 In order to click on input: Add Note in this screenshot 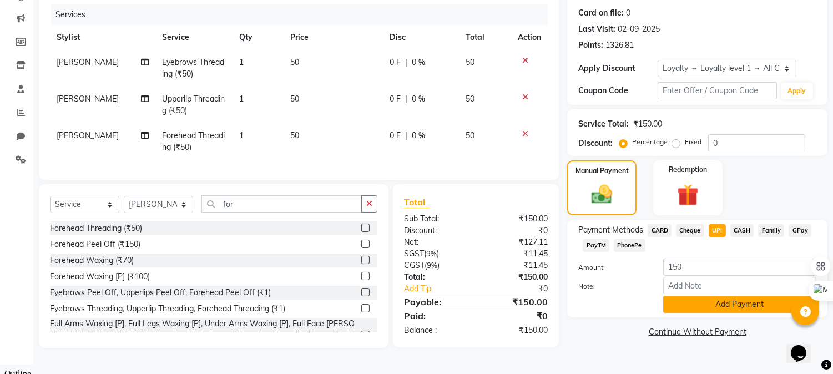, I will do `click(740, 285)`.